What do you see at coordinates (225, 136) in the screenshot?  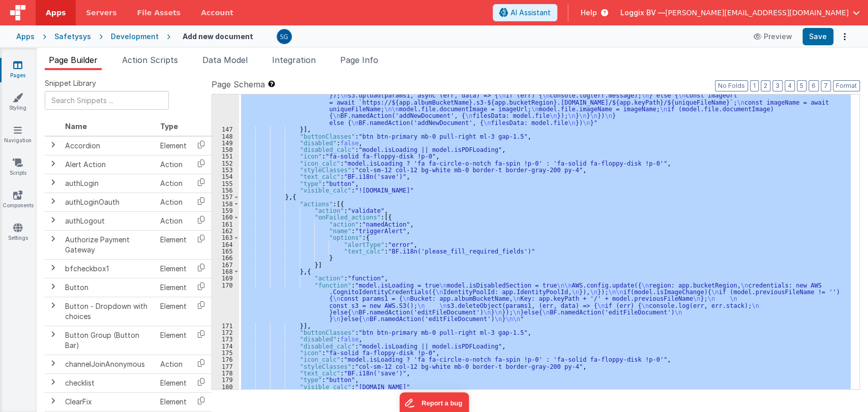 I see `div: 148` at bounding box center [225, 136].